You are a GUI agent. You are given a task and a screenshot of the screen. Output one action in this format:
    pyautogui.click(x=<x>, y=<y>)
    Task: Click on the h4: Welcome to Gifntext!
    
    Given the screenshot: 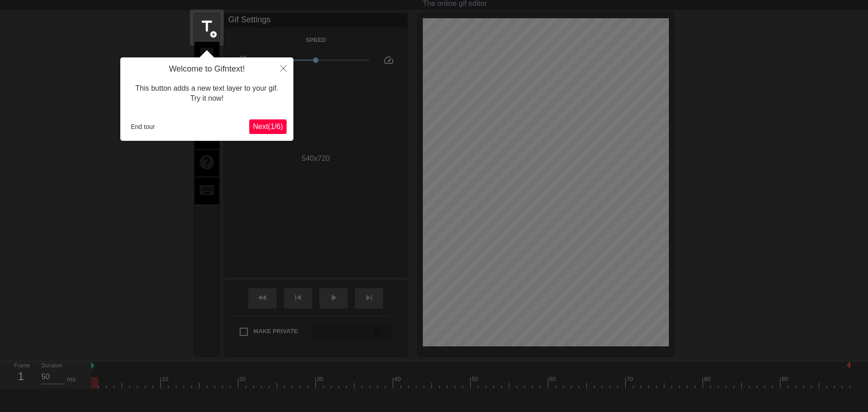 What is the action you would take?
    pyautogui.click(x=207, y=69)
    